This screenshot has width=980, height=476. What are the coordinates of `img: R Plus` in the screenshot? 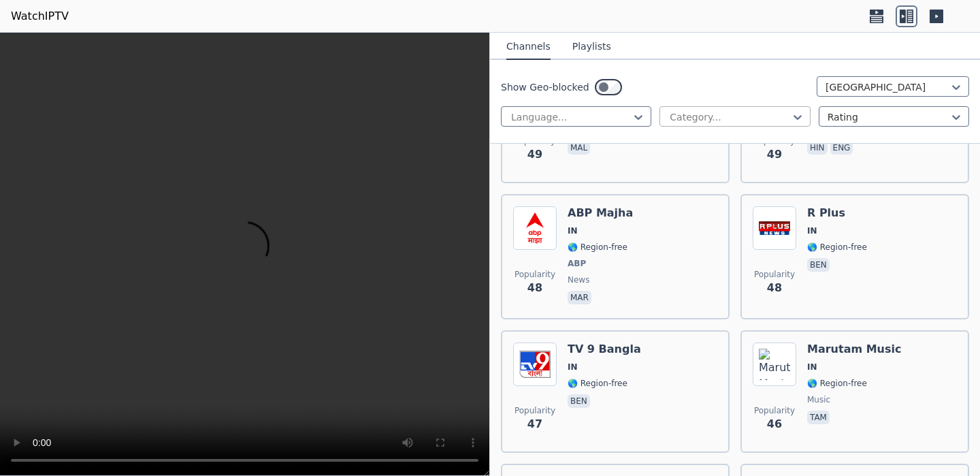 It's located at (775, 228).